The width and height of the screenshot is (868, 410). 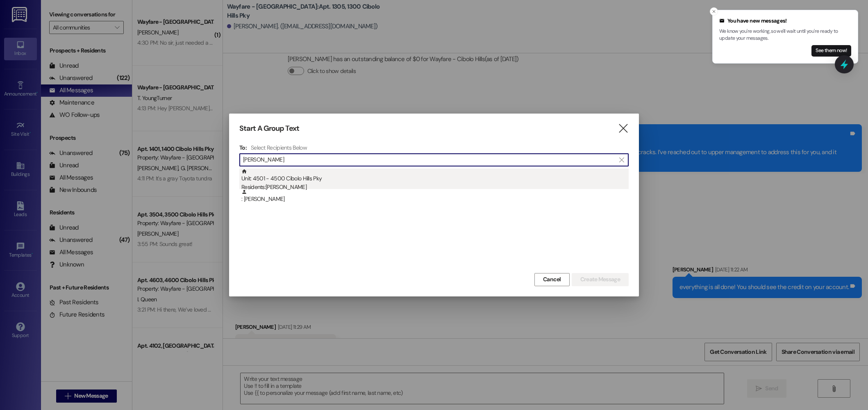 What do you see at coordinates (785, 35) in the screenshot?
I see `p: We know you're working, so we'll wait until you're ready to update your messages.` at bounding box center [785, 35].